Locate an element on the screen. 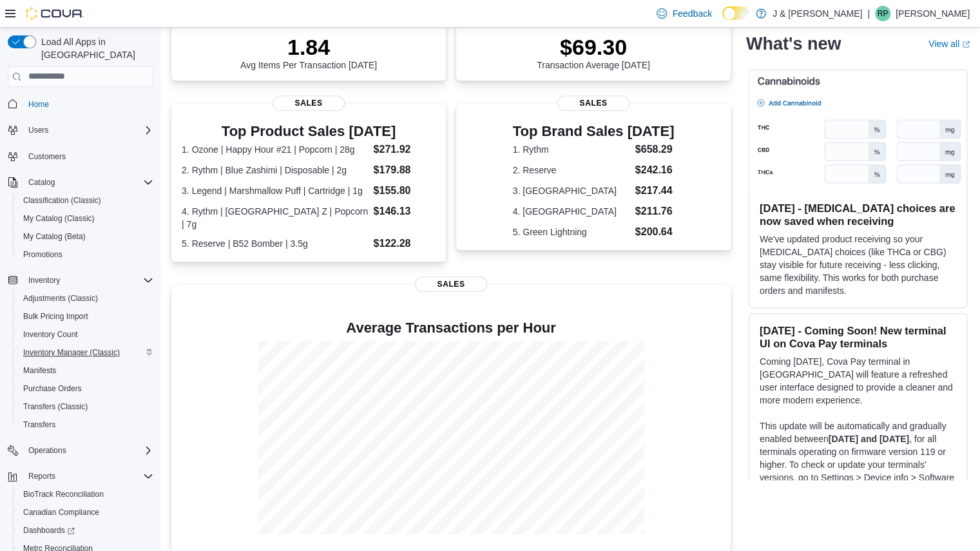  button: Inventory Count is located at coordinates (86, 334).